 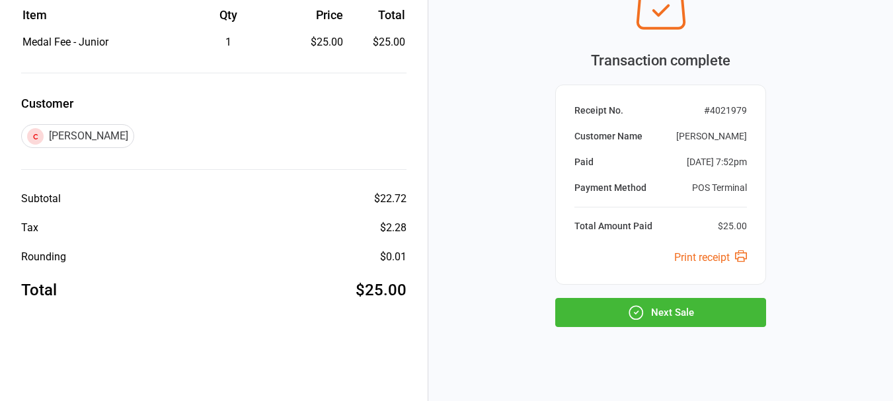 I want to click on span: Medal Fee - Junior, so click(x=65, y=42).